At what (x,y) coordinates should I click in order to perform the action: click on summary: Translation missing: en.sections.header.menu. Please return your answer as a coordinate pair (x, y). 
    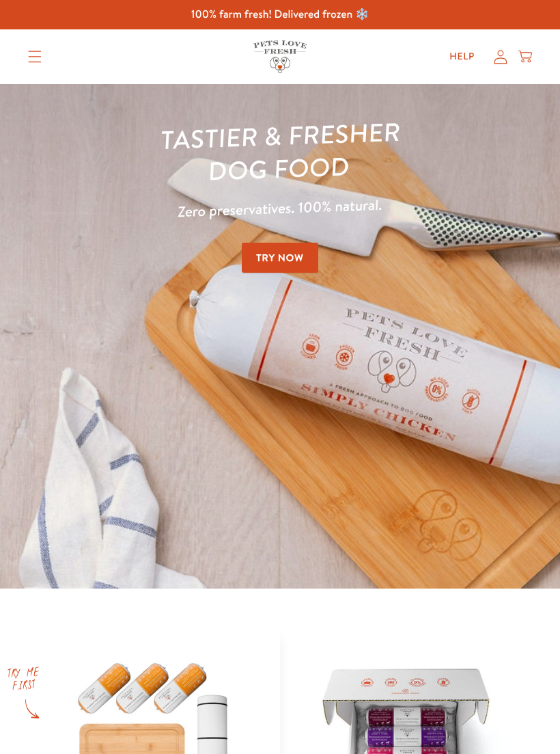
    Looking at the image, I should click on (35, 56).